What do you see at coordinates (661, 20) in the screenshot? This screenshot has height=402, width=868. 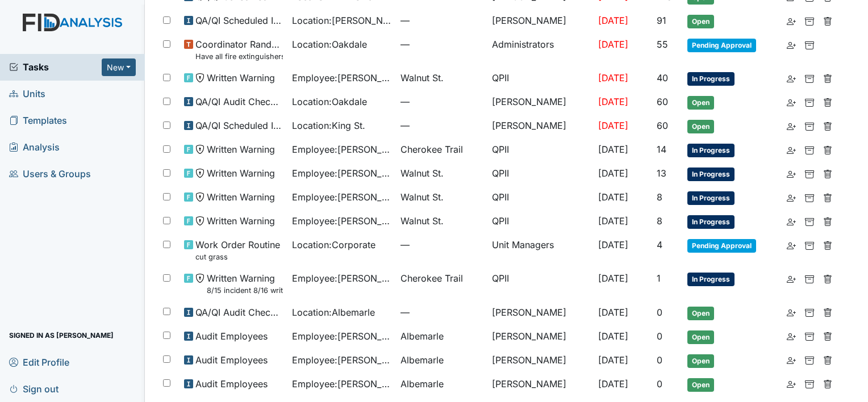 I see `span: 91` at bounding box center [661, 20].